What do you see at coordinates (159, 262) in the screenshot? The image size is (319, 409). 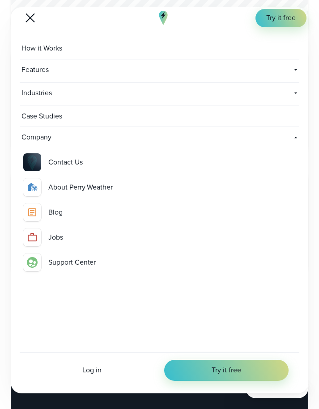 I see `a: Support Center` at bounding box center [159, 262].